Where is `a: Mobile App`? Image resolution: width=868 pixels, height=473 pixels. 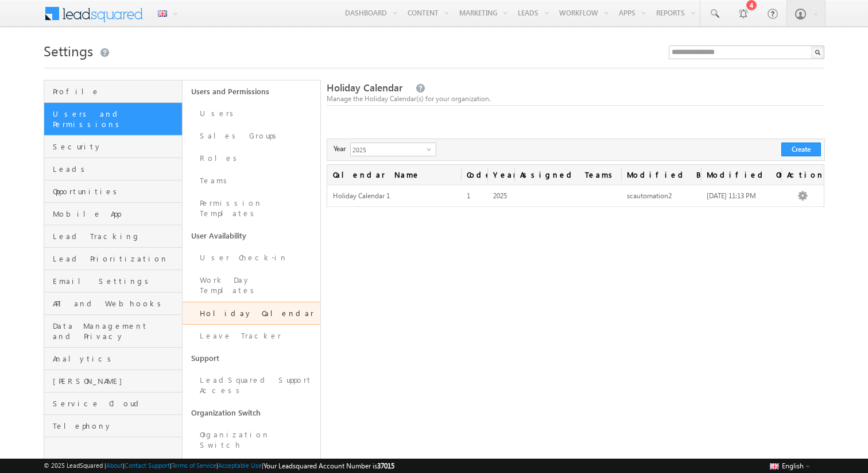
a: Mobile App is located at coordinates (114, 214).